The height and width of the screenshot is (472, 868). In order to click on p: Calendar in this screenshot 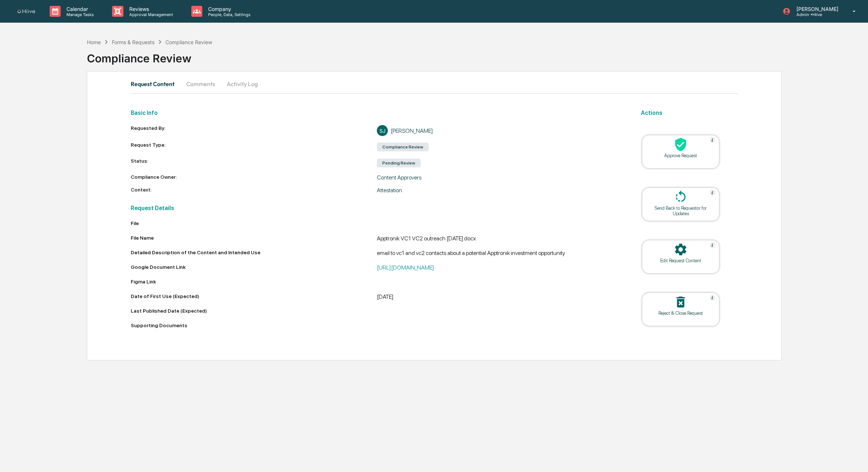, I will do `click(79, 9)`.